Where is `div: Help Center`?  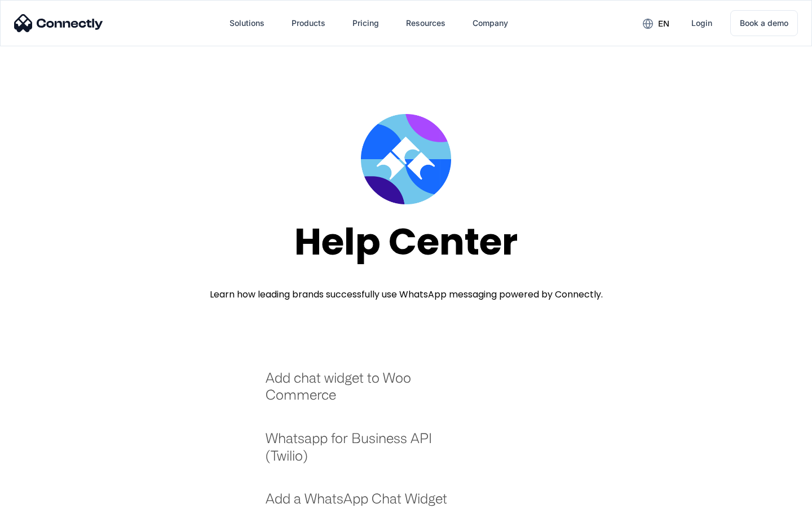 div: Help Center is located at coordinates (406, 242).